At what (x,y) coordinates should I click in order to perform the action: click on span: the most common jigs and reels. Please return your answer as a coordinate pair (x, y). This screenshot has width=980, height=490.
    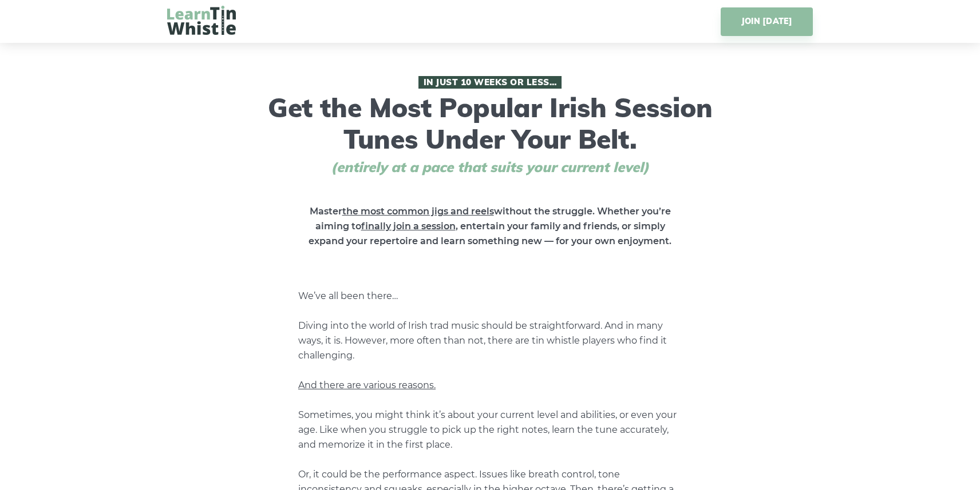
    Looking at the image, I should click on (418, 211).